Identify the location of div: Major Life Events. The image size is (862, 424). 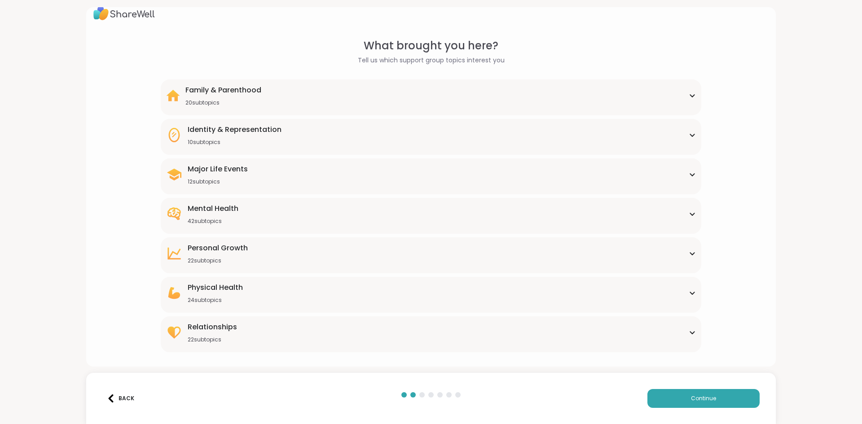
(218, 169).